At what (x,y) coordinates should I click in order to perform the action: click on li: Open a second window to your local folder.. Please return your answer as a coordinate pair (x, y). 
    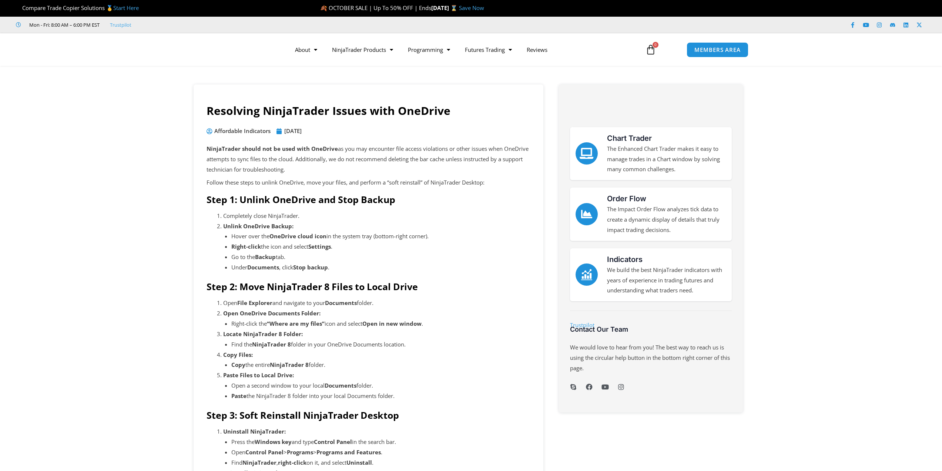
    Looking at the image, I should click on (381, 385).